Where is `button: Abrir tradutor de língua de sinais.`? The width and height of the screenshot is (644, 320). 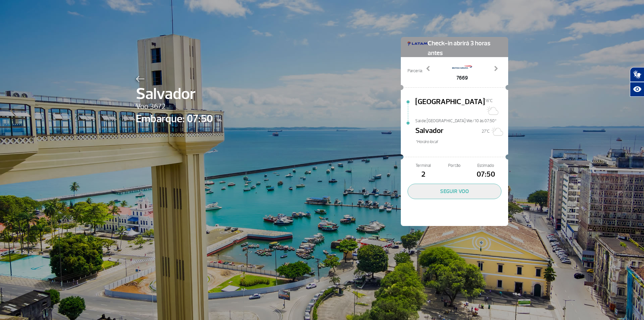 button: Abrir tradutor de língua de sinais. is located at coordinates (637, 75).